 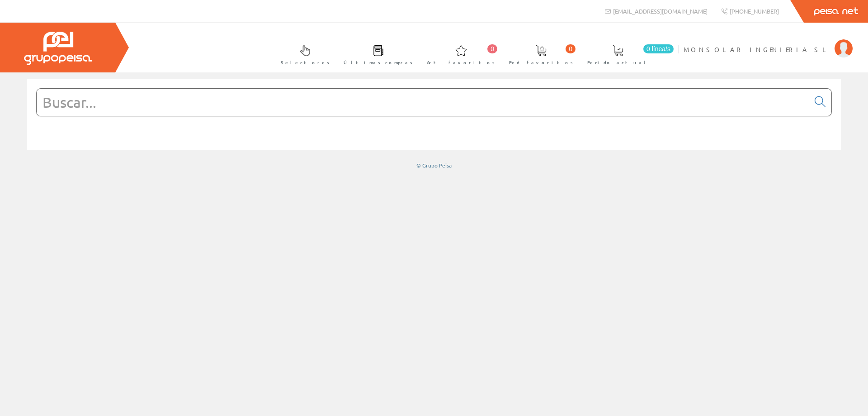 I want to click on a: MONSOLAR INGENIERIA SL, so click(x=768, y=42).